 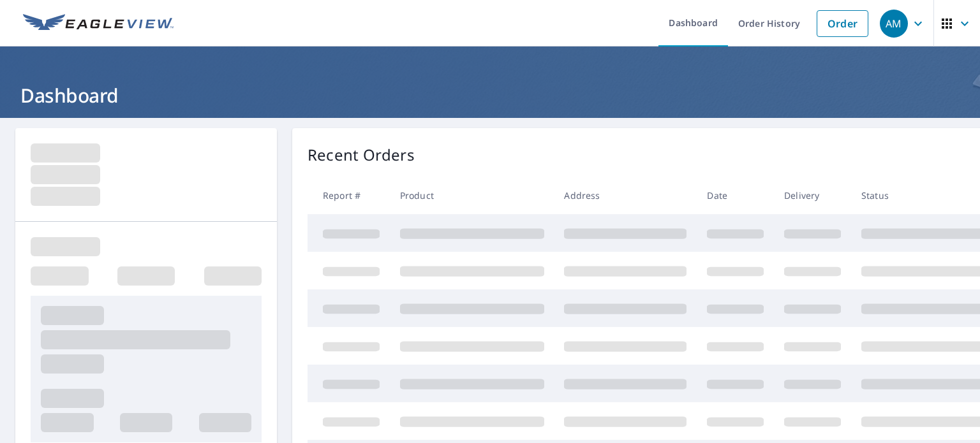 What do you see at coordinates (735, 195) in the screenshot?
I see `th: Date` at bounding box center [735, 195].